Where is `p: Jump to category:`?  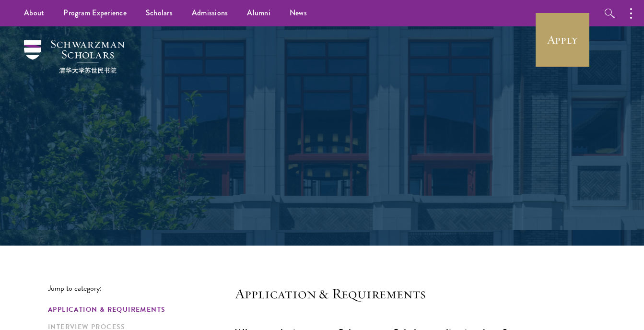 p: Jump to category: is located at coordinates (141, 288).